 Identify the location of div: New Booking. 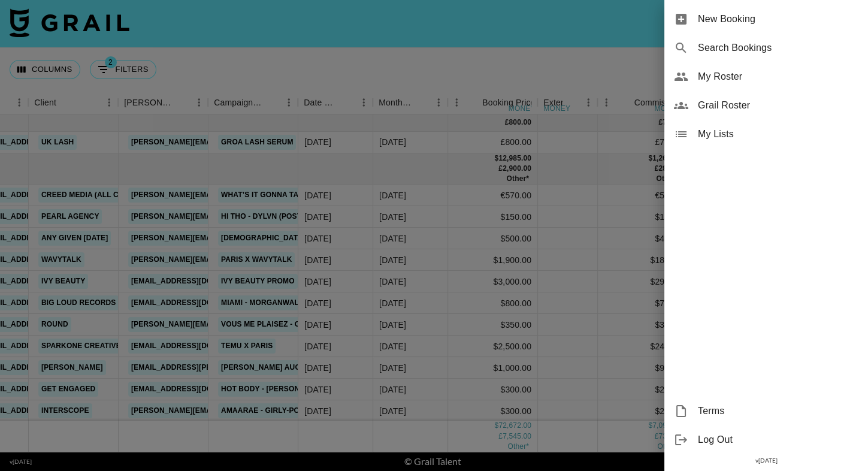
(766, 19).